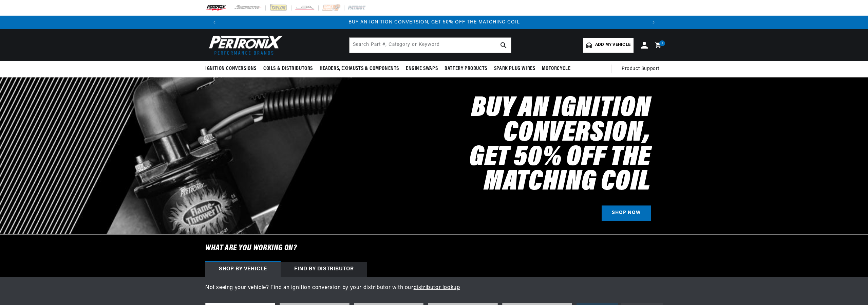 Image resolution: width=868 pixels, height=305 pixels. Describe the element at coordinates (556, 68) in the screenshot. I see `span: Motorcycle` at that location.